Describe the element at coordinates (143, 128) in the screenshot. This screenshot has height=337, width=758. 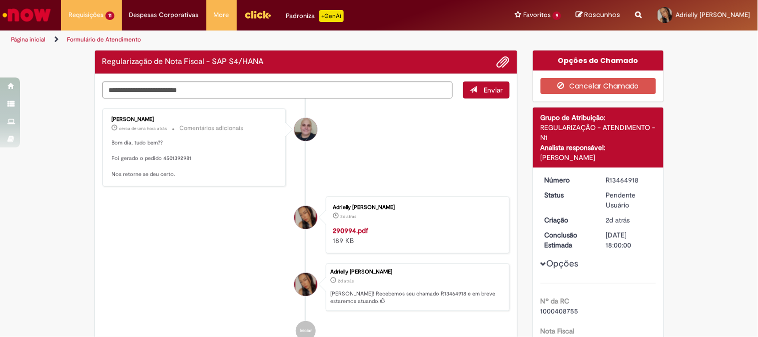
I see `time: 01/09/2025 08:05:46` at that location.